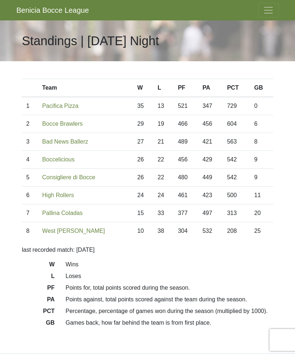 This screenshot has width=295, height=356. Describe the element at coordinates (30, 106) in the screenshot. I see `td: 1` at that location.